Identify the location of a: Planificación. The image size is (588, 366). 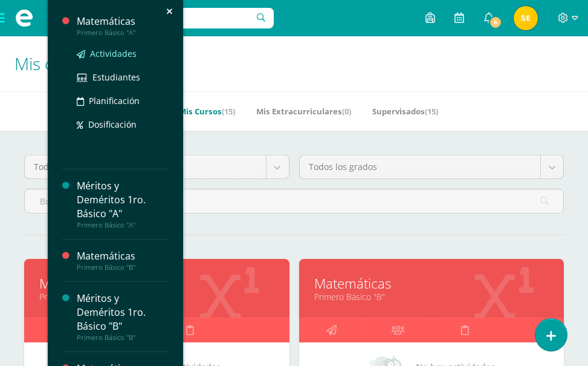
(123, 100).